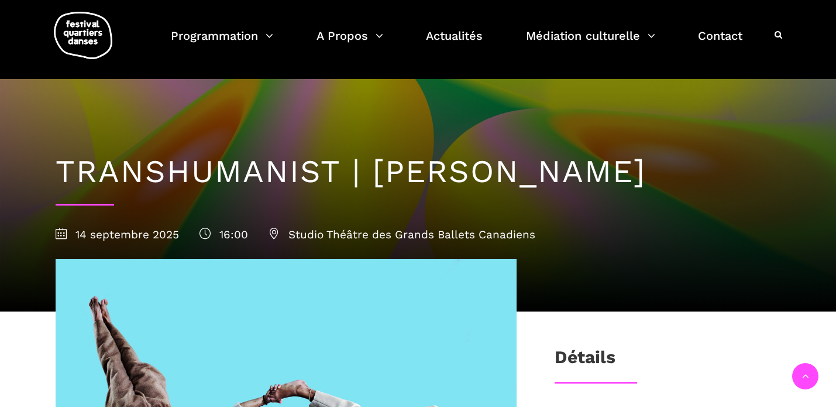 The height and width of the screenshot is (407, 836). Describe the element at coordinates (591, 43) in the screenshot. I see `a: Médiation culturelle` at that location.